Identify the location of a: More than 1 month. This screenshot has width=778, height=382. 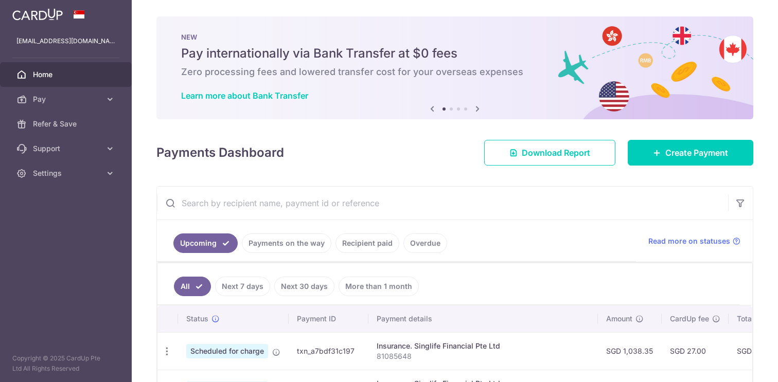
(379, 287).